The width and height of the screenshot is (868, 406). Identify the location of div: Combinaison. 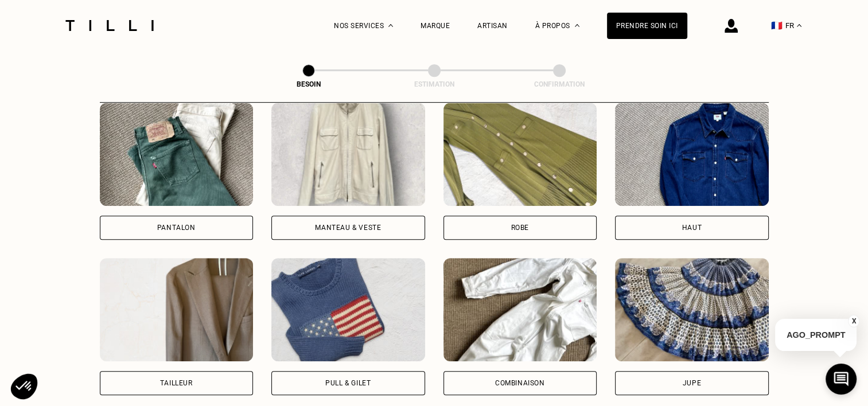
(519, 383).